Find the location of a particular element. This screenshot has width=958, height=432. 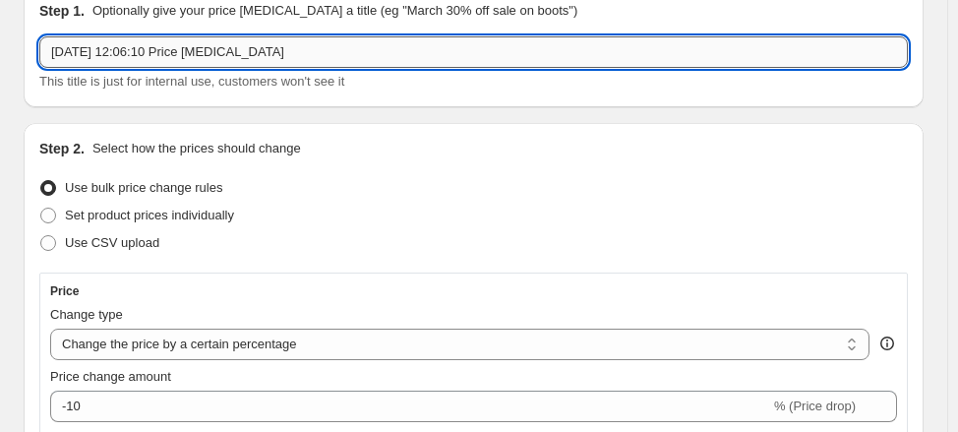

h2: Step 1. is located at coordinates (62, 11).